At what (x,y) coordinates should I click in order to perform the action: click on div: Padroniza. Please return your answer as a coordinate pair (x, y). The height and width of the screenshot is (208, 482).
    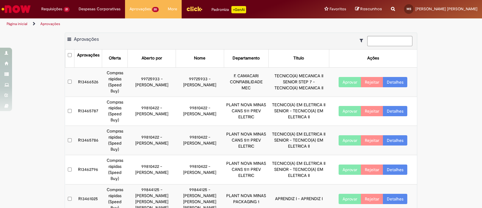
    Looking at the image, I should click on (229, 10).